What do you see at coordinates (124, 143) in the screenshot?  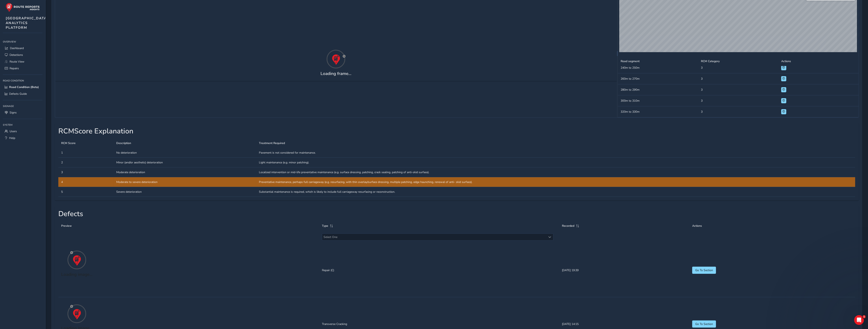 I see `span: Description` at bounding box center [124, 143].